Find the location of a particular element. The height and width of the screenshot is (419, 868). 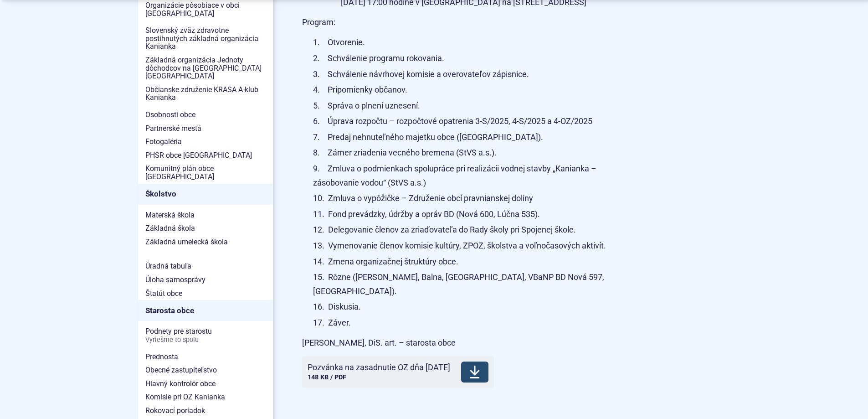

li: Schválenie návrhovej komisie a overovateľov zápisnice. is located at coordinates (469, 74).